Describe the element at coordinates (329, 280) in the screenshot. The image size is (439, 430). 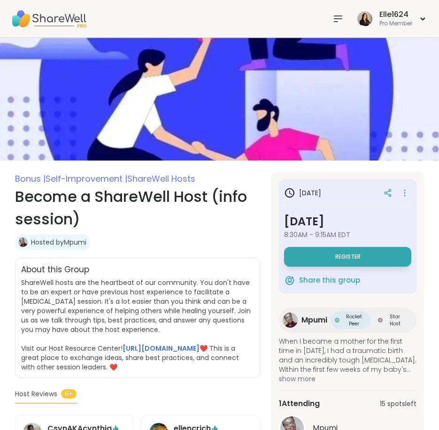
I see `span: Share this group` at that location.